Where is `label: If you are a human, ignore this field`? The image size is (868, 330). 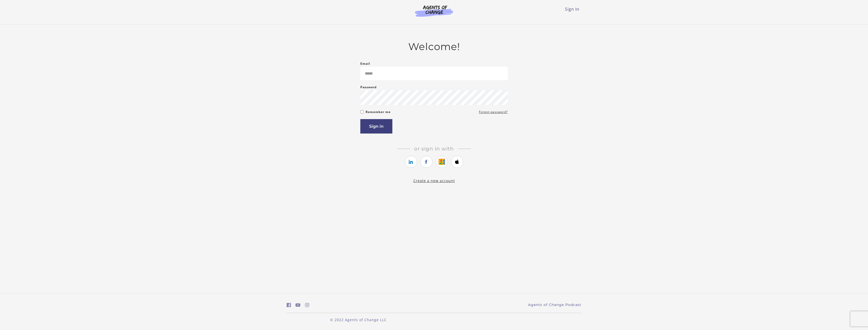
label: If you are a human, ignore this field is located at coordinates (363, 192).